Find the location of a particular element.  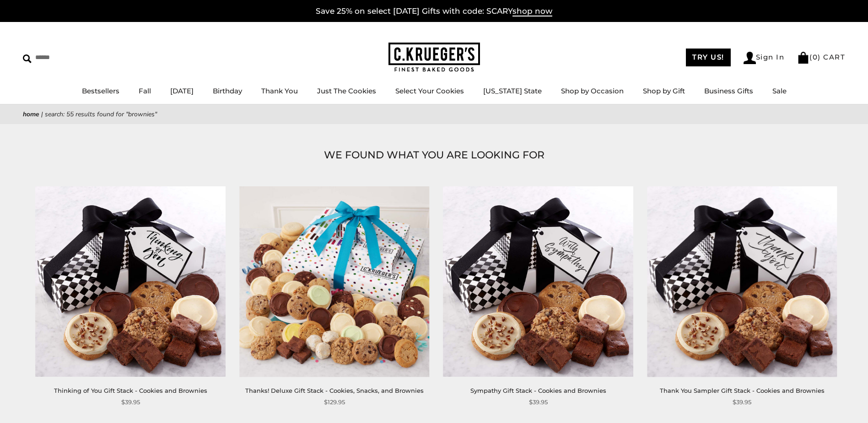

a: Fall is located at coordinates (144, 90).